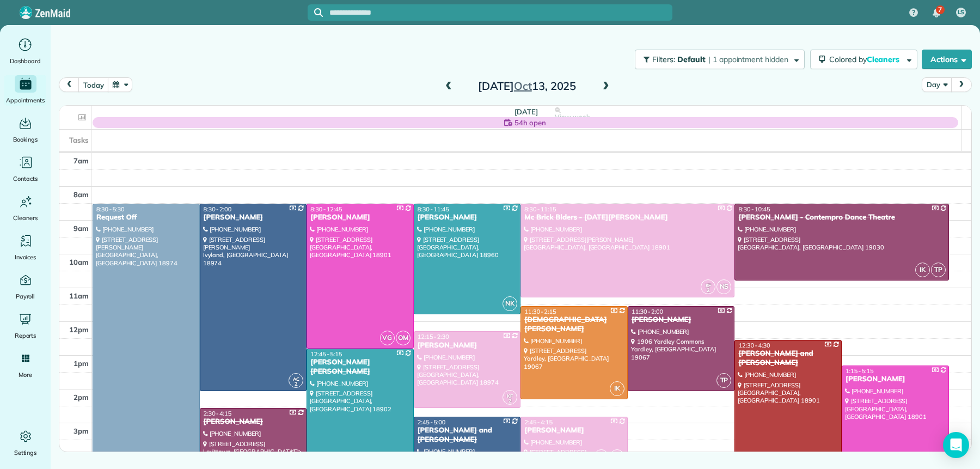  What do you see at coordinates (318, 13) in the screenshot?
I see `svg: Focus search` at bounding box center [318, 13].